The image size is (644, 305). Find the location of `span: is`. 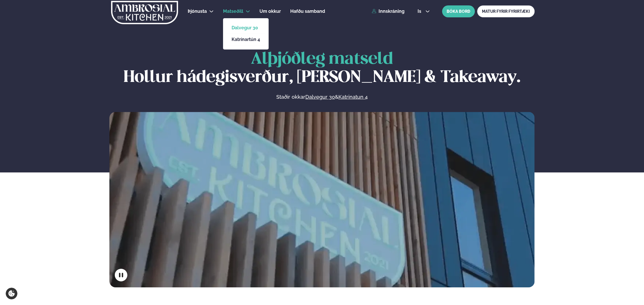

span: is is located at coordinates (420, 12).